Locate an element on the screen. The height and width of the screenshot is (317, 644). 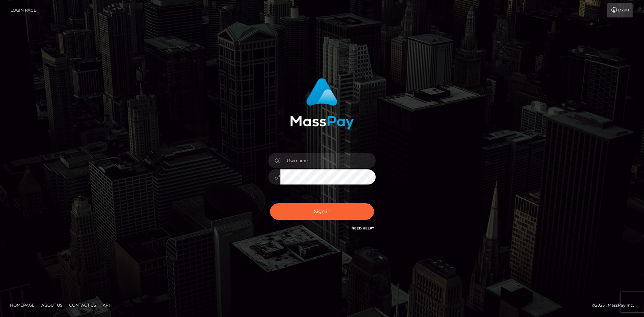
a: About Us is located at coordinates (51, 305).